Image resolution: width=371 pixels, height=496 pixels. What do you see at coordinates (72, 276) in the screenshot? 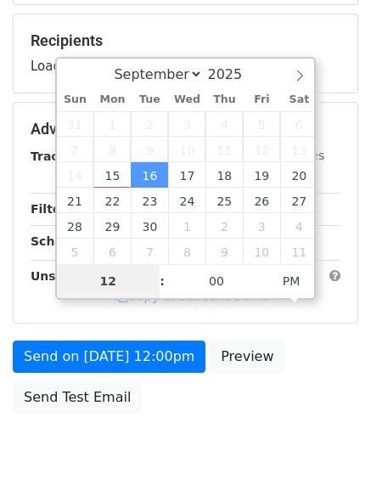
I see `strong: Unsubscribe` at bounding box center [72, 276].